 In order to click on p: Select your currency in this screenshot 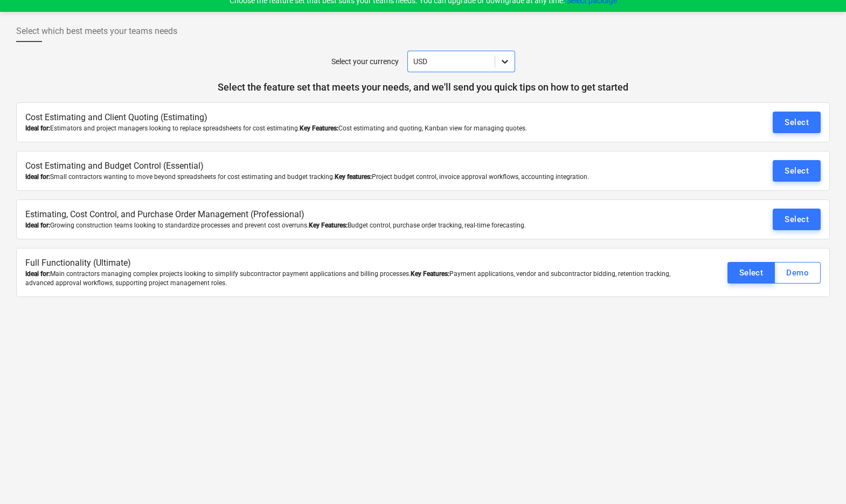, I will do `click(365, 61)`.